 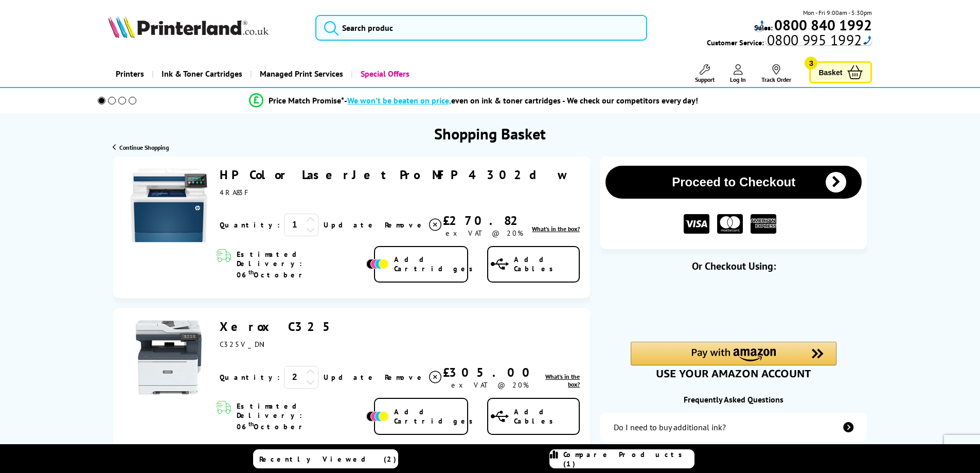 What do you see at coordinates (474, 100) in the screenshot?
I see `li: modal_Promise` at bounding box center [474, 100].